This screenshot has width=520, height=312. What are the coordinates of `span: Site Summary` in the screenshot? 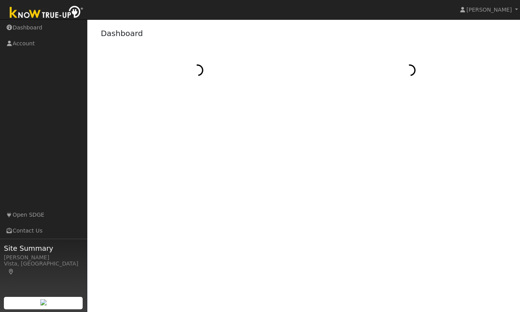 It's located at (43, 248).